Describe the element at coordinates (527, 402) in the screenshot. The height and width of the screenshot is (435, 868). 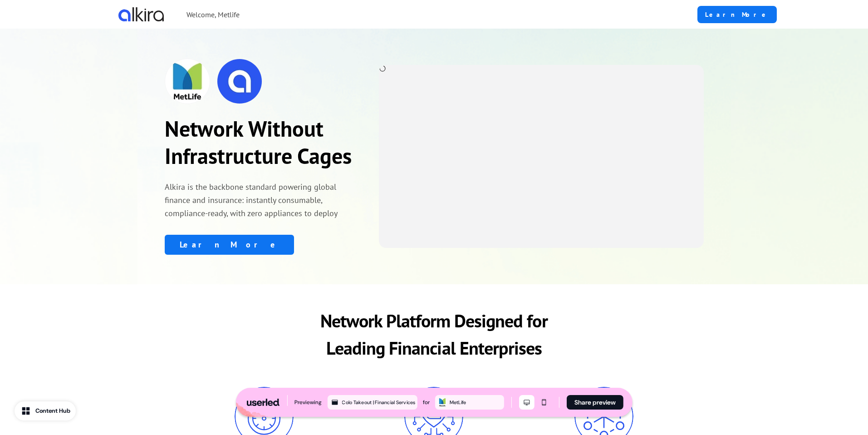
I see `button: Desktop mode` at that location.